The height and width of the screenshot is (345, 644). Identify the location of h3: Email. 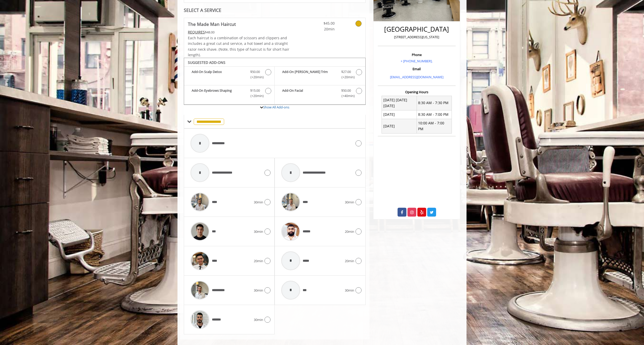
(416, 69).